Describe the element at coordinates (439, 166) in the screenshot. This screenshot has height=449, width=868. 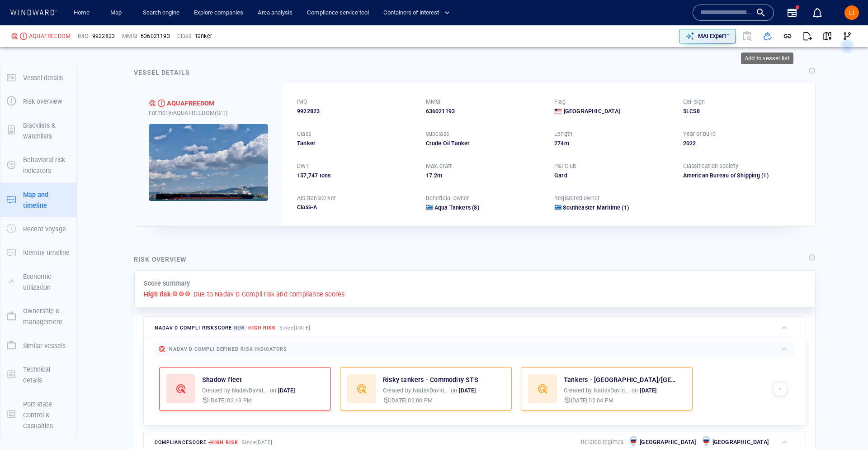
I see `p: Max. draft` at that location.